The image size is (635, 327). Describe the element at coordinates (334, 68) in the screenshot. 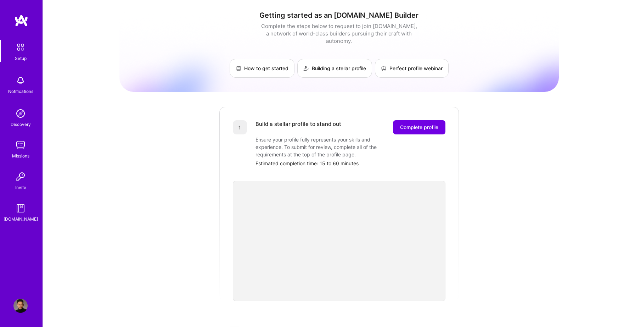

I see `a: Building a stellar profile` at that location.